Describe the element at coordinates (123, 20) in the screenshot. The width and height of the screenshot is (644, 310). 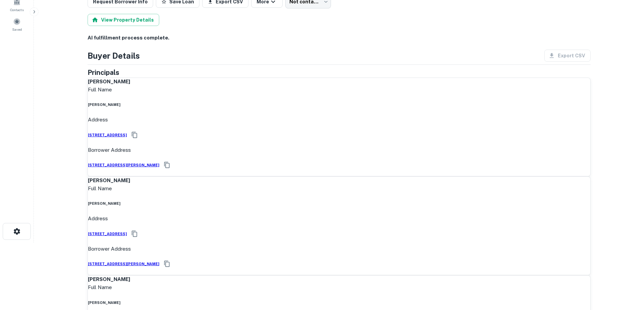
I see `button: View Property Details` at that location.